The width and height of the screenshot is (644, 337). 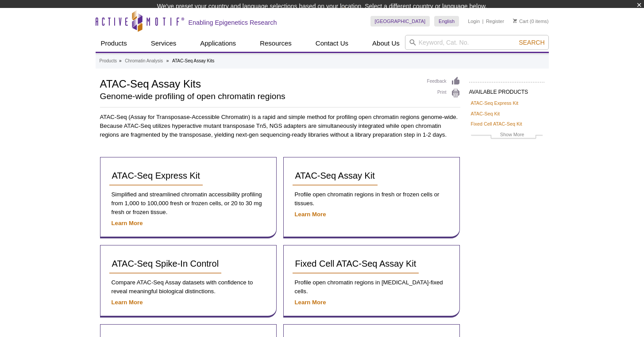 What do you see at coordinates (259, 96) in the screenshot?
I see `h2: Genome-wide profiling of open chromatin regions` at bounding box center [259, 96].